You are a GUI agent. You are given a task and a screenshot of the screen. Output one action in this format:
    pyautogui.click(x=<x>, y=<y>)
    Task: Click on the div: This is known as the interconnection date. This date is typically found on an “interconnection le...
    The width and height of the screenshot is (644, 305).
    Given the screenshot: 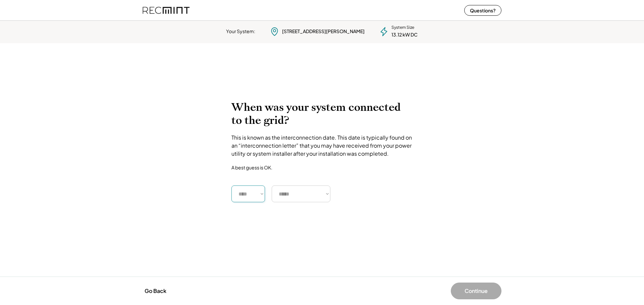 What is the action you would take?
    pyautogui.click(x=322, y=146)
    